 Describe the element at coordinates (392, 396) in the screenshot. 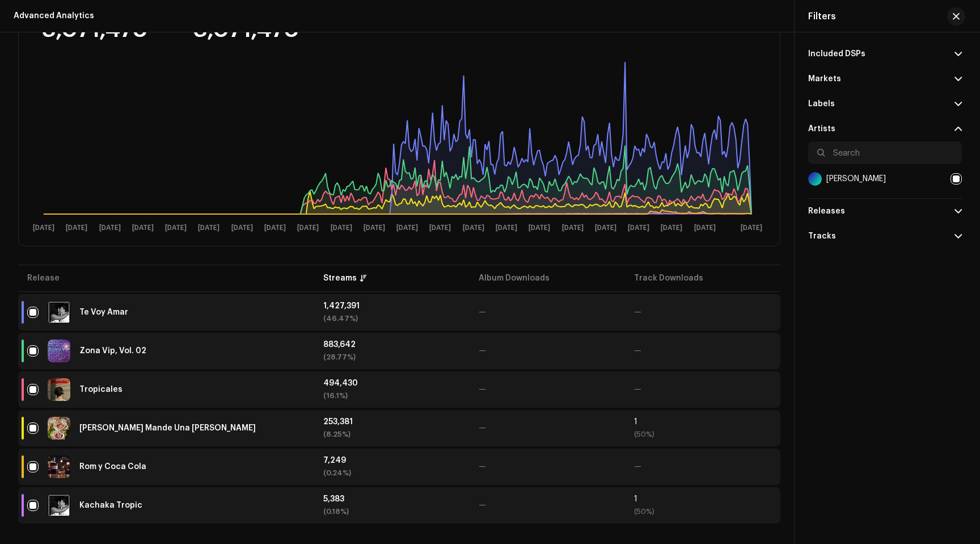

I see `div: (16.1%)` at that location.